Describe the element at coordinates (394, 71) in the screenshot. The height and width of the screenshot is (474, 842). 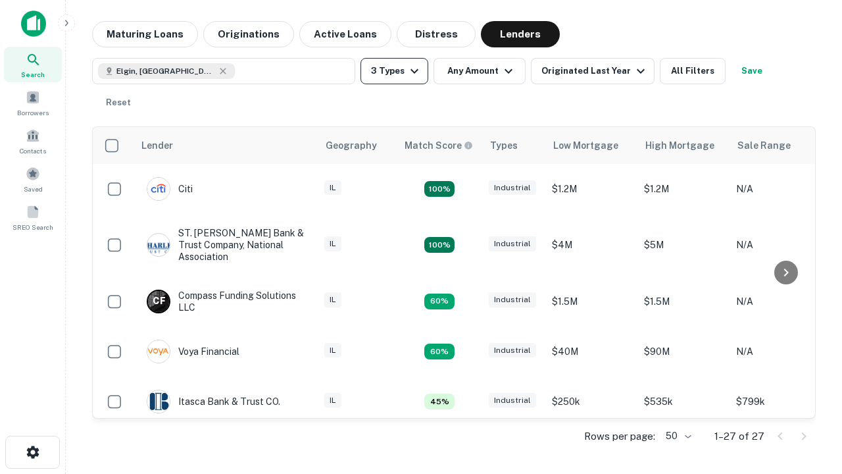
I see `button: 3 Types` at that location.